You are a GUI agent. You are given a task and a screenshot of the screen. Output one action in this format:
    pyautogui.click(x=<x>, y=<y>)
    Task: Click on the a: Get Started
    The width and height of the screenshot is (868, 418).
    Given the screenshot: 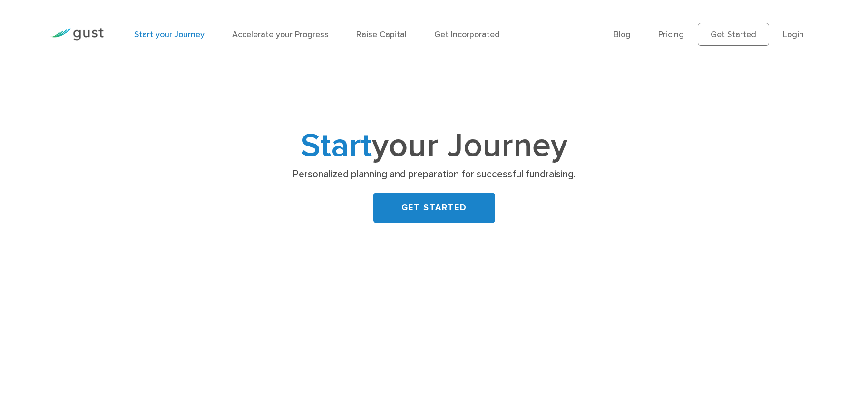 What is the action you would take?
    pyautogui.click(x=733, y=34)
    